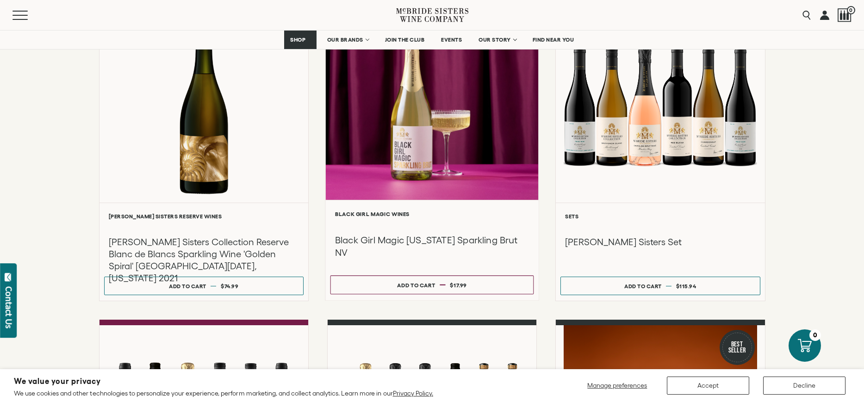 The width and height of the screenshot is (864, 402). Describe the element at coordinates (497, 40) in the screenshot. I see `a: OUR STORY` at that location.